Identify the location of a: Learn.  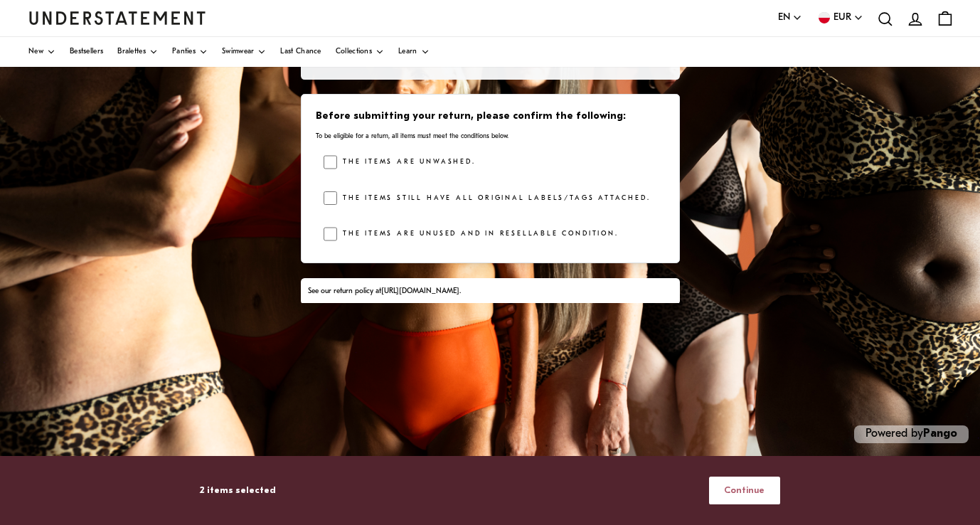
(414, 52).